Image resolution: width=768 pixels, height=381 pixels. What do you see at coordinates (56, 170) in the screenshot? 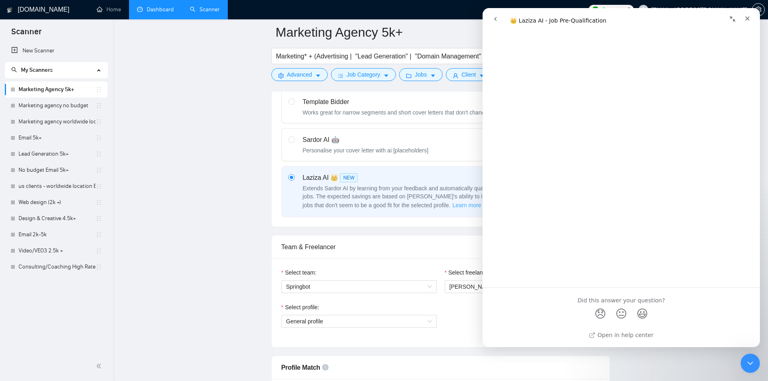
I see `li: No budget Email 5k+` at bounding box center [56, 170].